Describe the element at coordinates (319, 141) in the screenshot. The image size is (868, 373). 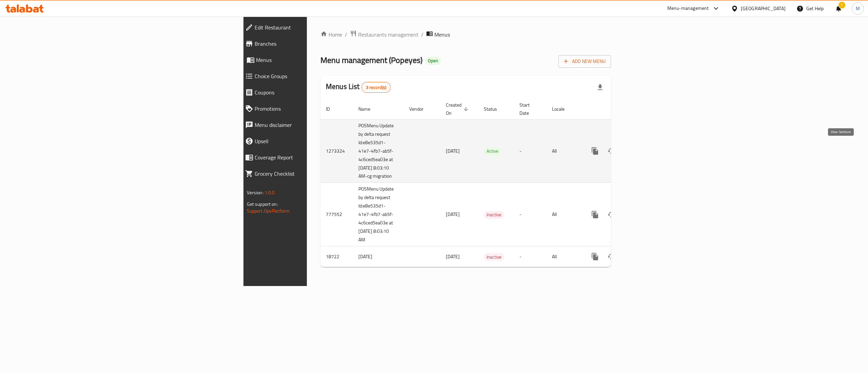
I see `span: Upsell` at that location.